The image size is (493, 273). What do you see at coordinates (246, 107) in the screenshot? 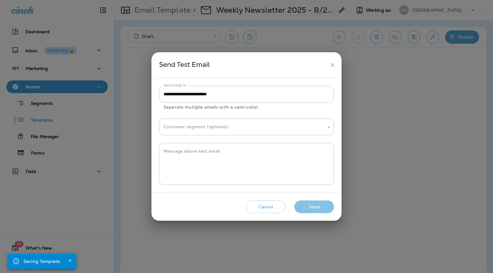
I see `p: Separate multiple emails with a semi-colon` at bounding box center [246, 107].